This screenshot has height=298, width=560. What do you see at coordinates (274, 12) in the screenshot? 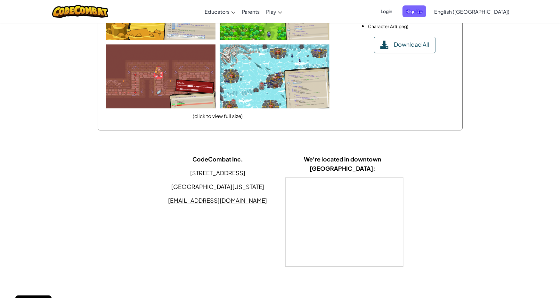
I see `a: Play` at bounding box center [274, 12].